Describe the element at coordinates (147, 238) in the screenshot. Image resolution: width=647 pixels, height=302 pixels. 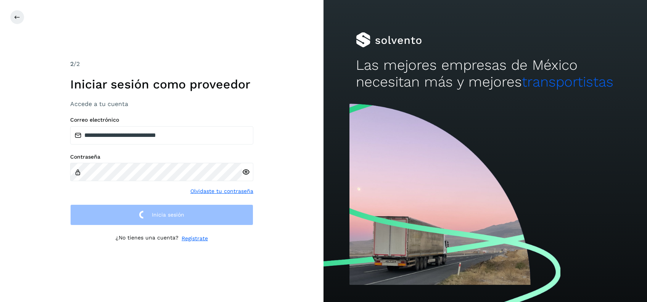
I see `p: ¿No tienes una cuenta?` at that location.